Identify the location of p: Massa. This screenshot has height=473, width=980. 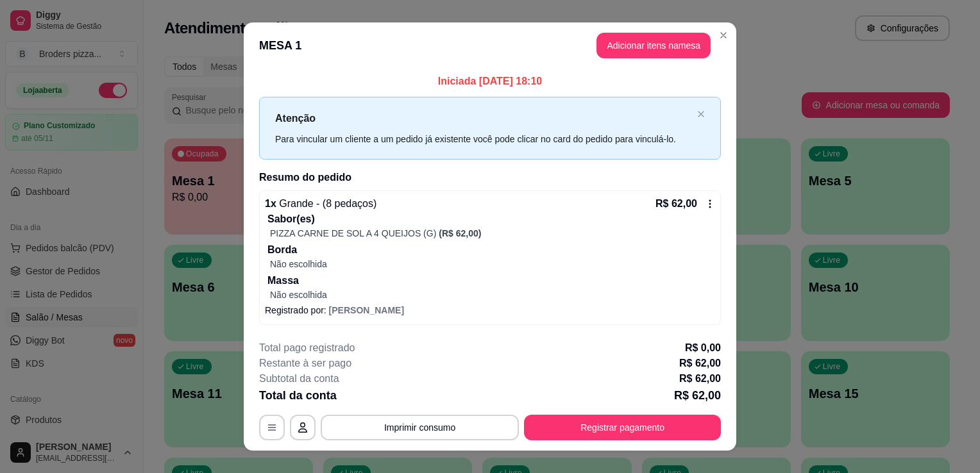
(491, 281).